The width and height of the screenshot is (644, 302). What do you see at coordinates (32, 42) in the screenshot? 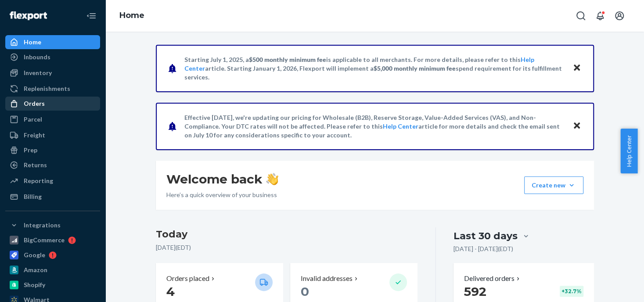
I see `div: Home` at bounding box center [32, 42].